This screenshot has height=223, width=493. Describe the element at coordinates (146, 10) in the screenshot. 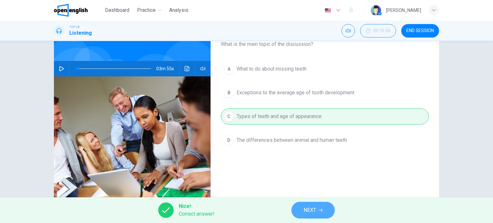

I see `span: Practice` at that location.